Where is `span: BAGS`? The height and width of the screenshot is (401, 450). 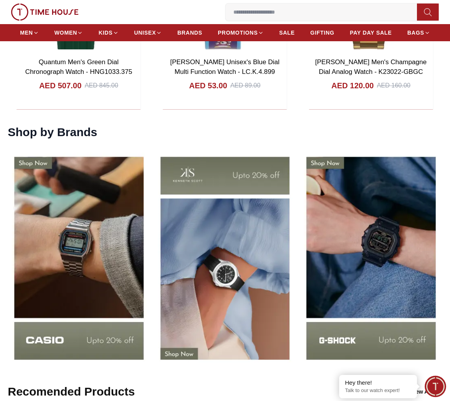 span: BAGS is located at coordinates (416, 33).